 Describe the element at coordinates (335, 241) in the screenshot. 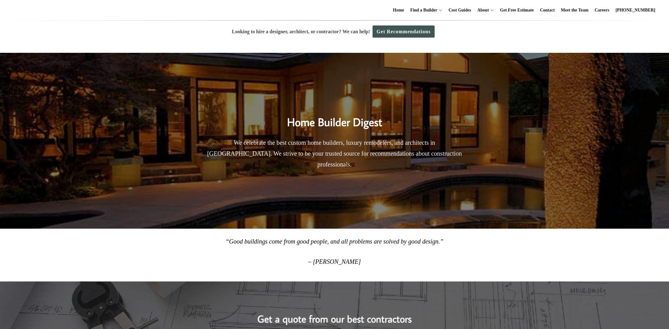

I see `em: “Good buildings come from good people, and all problems are solved by good design.”` at that location.